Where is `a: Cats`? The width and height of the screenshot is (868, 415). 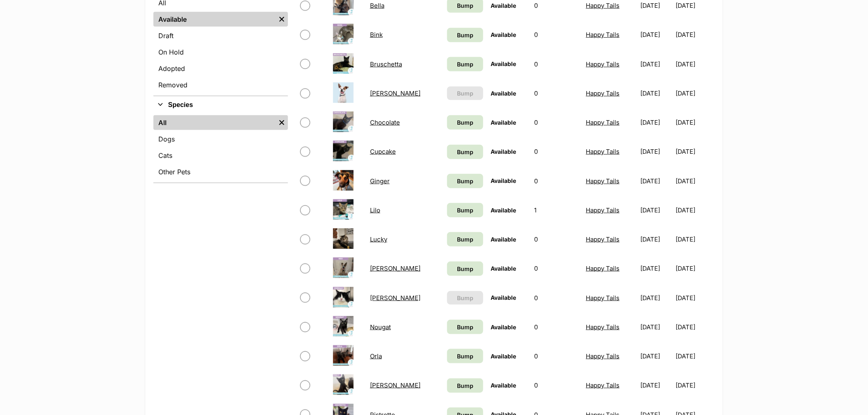 a: Cats is located at coordinates (220, 156).